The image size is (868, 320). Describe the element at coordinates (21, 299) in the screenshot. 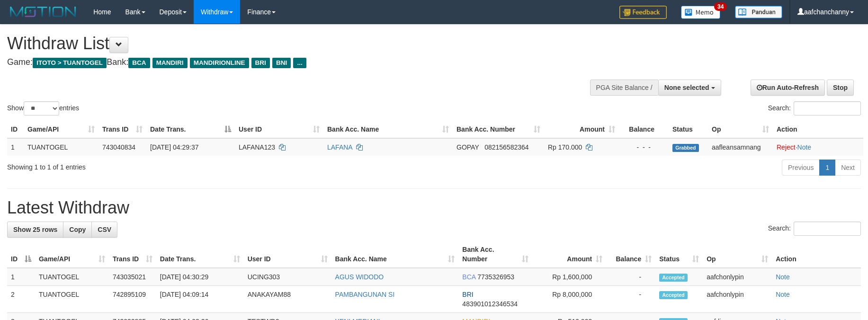

I see `td: 2` at that location.